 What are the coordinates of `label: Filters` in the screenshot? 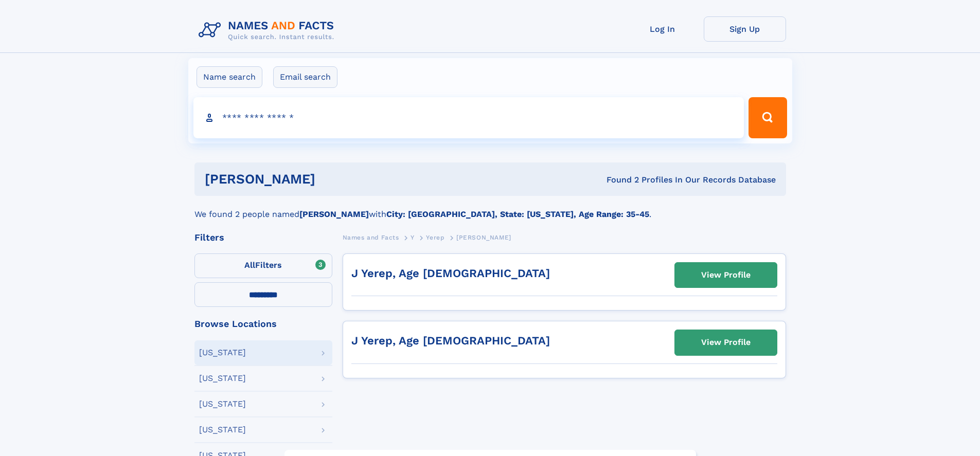 It's located at (263, 266).